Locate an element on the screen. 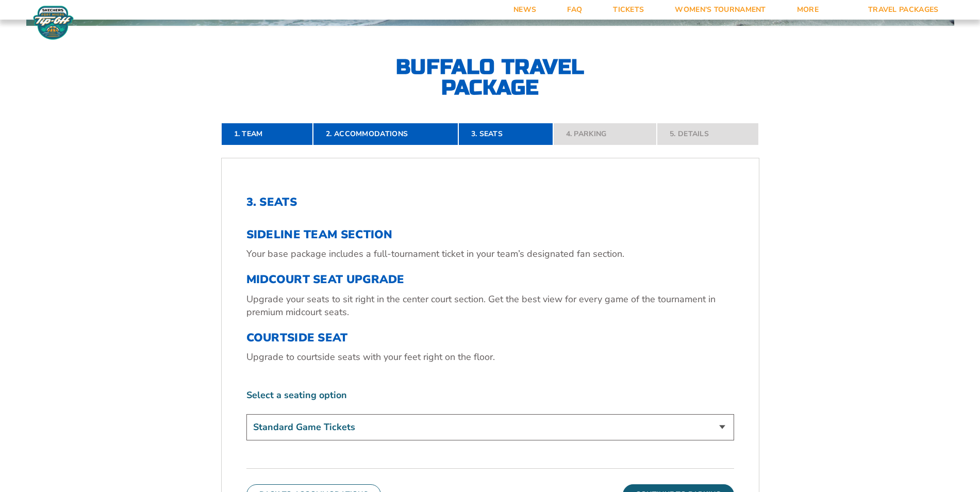 The height and width of the screenshot is (492, 980). h3: COURTSIDE SEAT is located at coordinates (490, 338).